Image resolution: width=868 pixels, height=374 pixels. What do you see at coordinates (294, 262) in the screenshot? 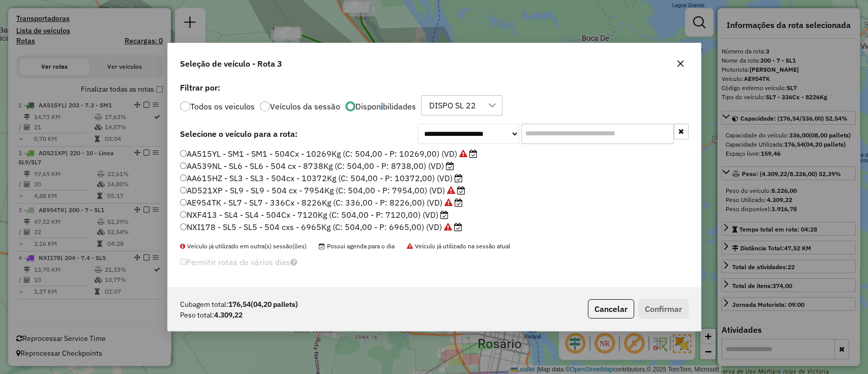
I see `i: Selecione pelo menos um veículo` at bounding box center [294, 262].